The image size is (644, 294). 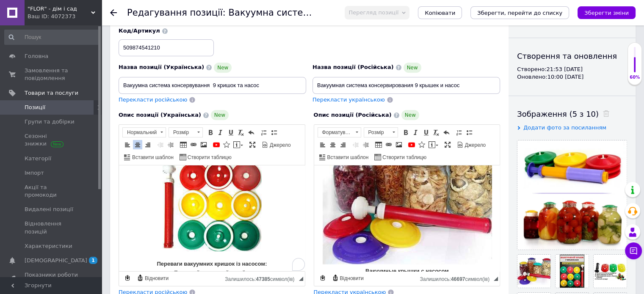 I want to click on span: Показники роботи компанії, so click(x=52, y=279).